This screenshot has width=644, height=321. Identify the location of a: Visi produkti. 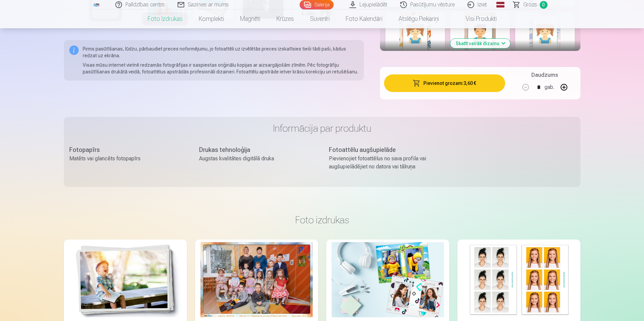
(476, 19).